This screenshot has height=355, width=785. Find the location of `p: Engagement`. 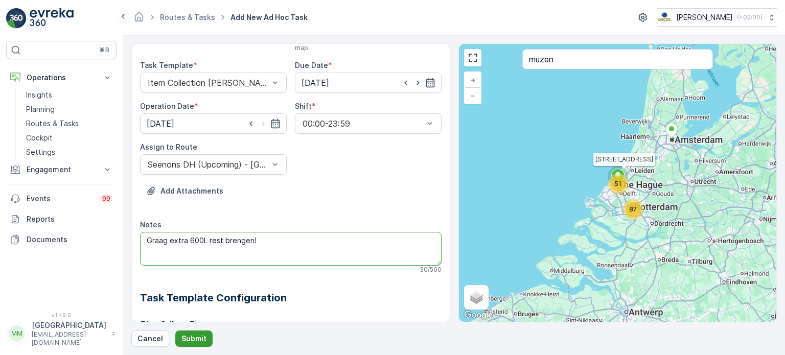

p: Engagement is located at coordinates (61, 170).